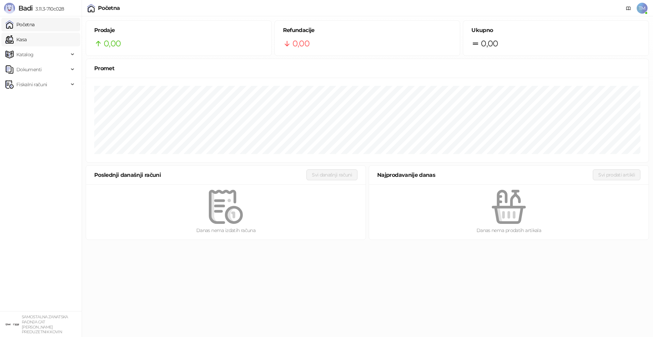 Image resolution: width=653 pixels, height=337 pixels. I want to click on a: Dokumentacija, so click(629, 8).